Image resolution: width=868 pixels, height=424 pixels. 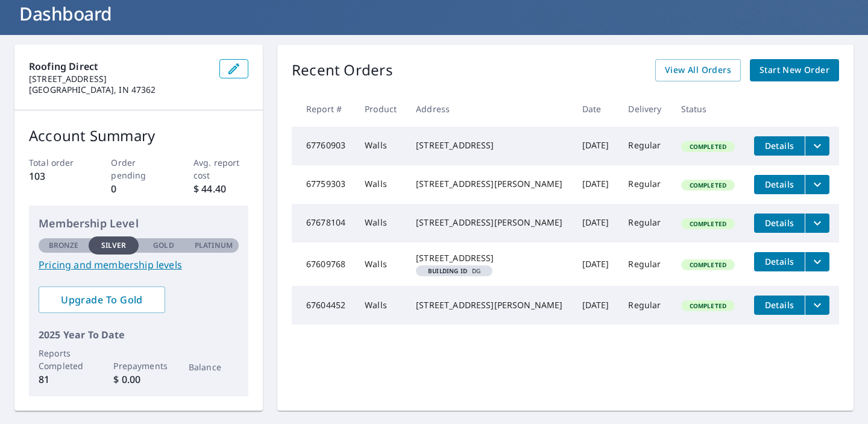 I want to click on span: Upgrade To Gold, so click(x=102, y=300).